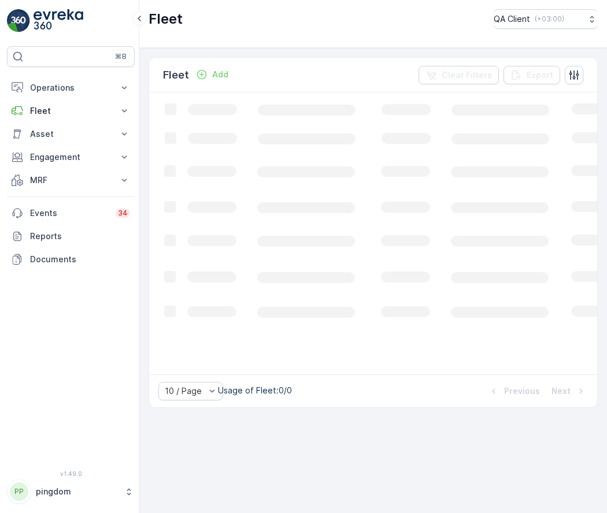 This screenshot has height=513, width=607. Describe the element at coordinates (70, 157) in the screenshot. I see `p: Engagement` at that location.